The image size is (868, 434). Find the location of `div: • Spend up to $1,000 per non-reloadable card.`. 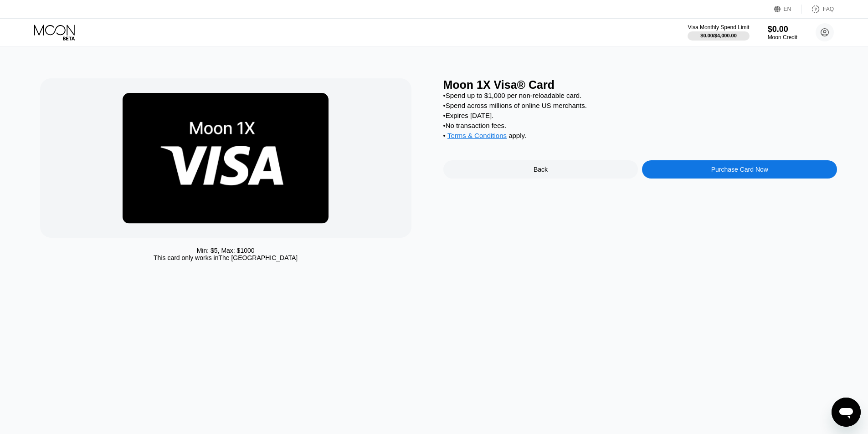

div: • Spend up to $1,000 per non-reloadable card. is located at coordinates (640, 95).